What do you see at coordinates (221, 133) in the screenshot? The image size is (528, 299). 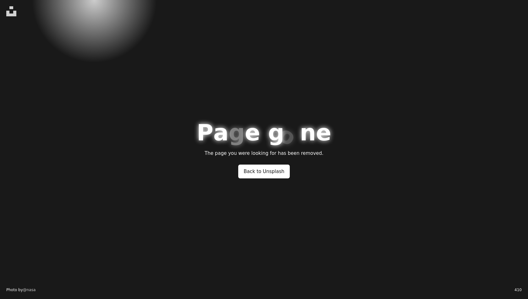 I see `span: a` at bounding box center [221, 133].